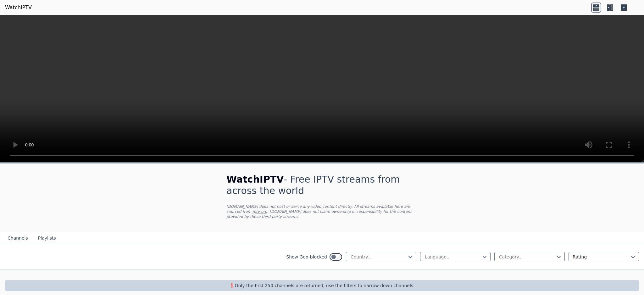 This screenshot has height=295, width=644. I want to click on a: WatchIPTV, so click(18, 8).